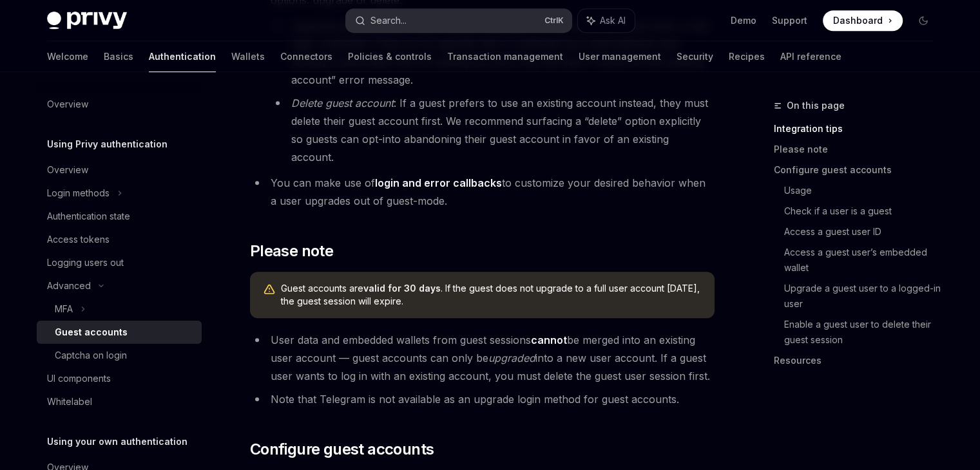 This screenshot has width=980, height=470. I want to click on a: Logging users out, so click(119, 262).